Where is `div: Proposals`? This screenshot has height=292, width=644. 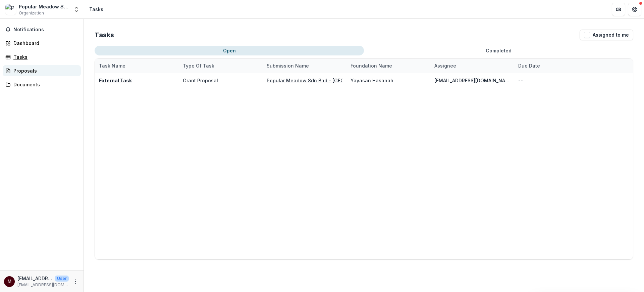
div: Proposals is located at coordinates (44, 71).